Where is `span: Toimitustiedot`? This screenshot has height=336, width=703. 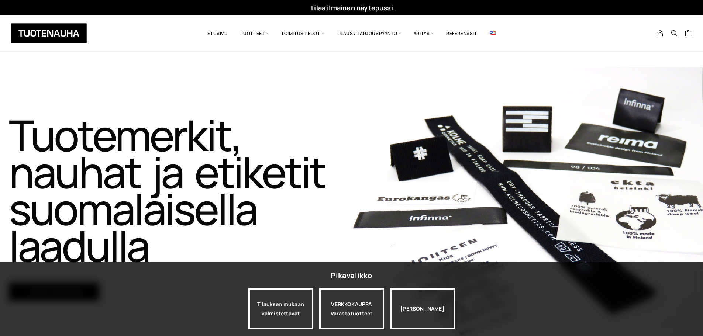 span: Toimitustiedot is located at coordinates (303, 33).